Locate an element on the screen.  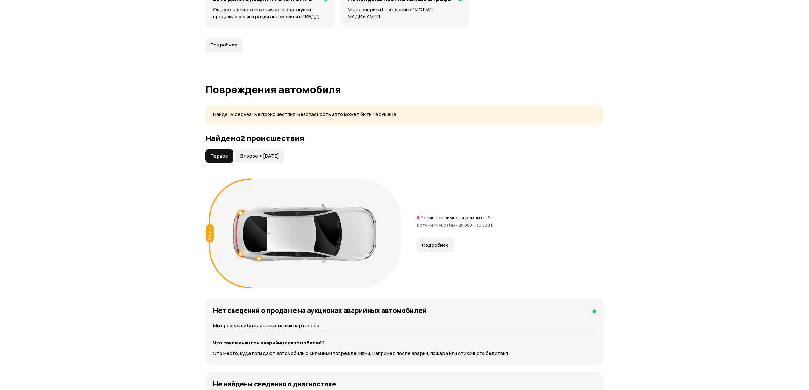
strong: Что такое аукцион аварийных автомобилей? is located at coordinates (269, 343).